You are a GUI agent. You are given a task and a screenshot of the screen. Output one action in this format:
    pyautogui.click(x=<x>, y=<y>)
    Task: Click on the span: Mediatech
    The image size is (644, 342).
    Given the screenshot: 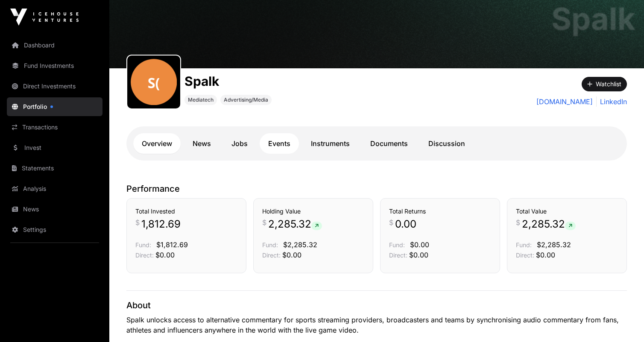 What is the action you would take?
    pyautogui.click(x=201, y=100)
    